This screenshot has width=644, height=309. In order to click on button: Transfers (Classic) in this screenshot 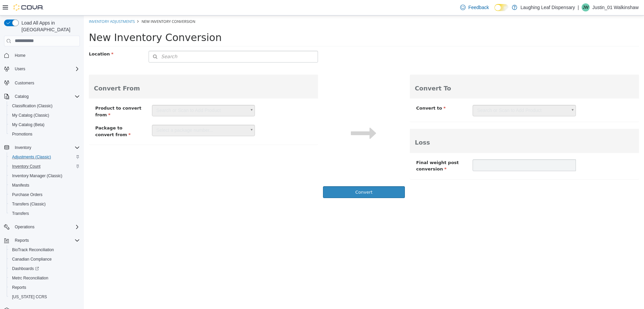, I will do `click(45, 204)`.